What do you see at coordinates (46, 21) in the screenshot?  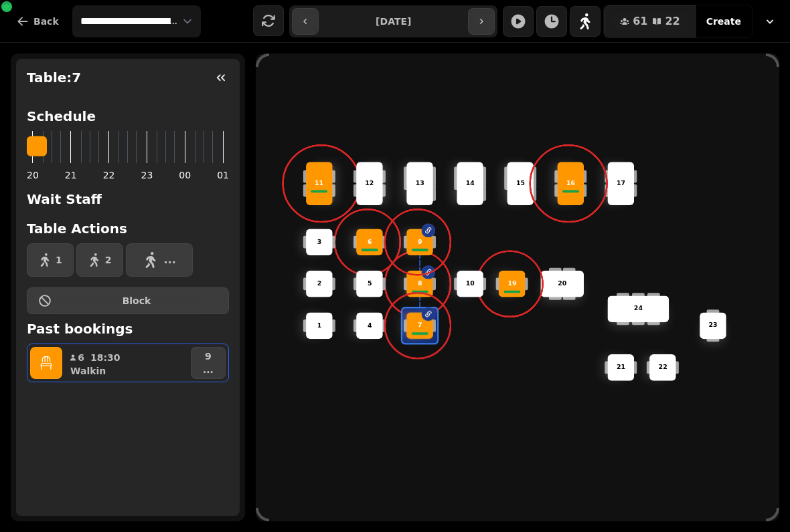 I see `span: Back` at bounding box center [46, 21].